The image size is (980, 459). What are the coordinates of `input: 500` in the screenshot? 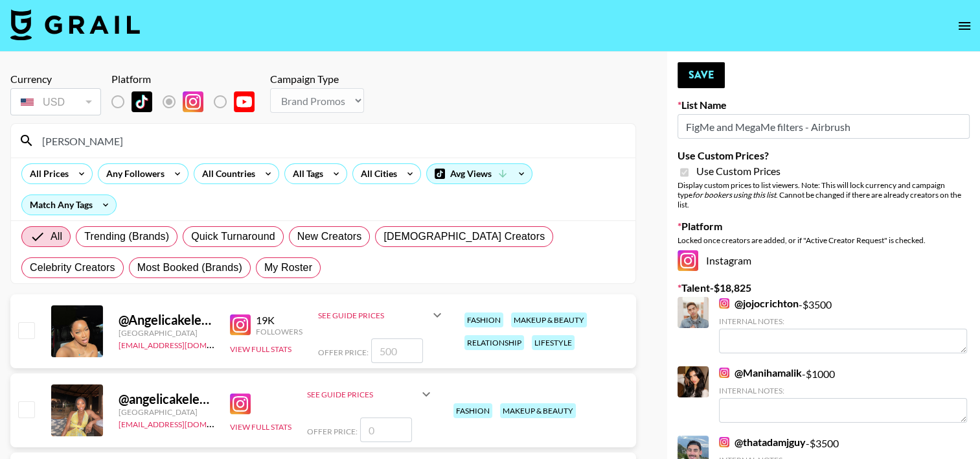 It's located at (397, 350).